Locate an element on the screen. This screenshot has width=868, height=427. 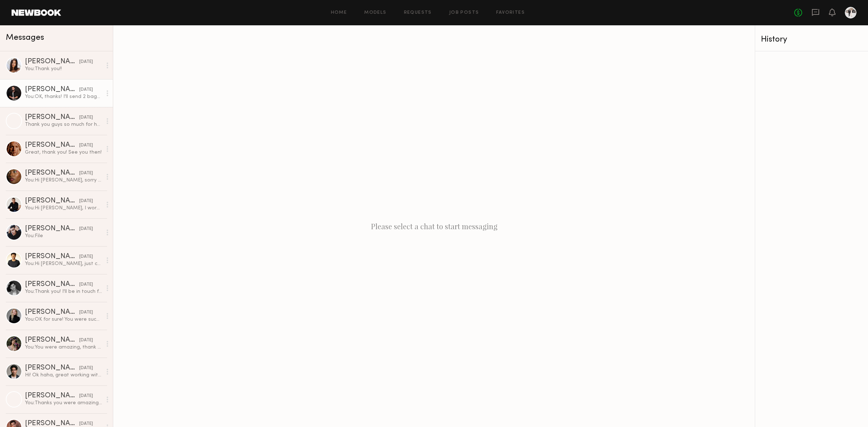
div: Great, thank you! See you then! is located at coordinates (63, 152).